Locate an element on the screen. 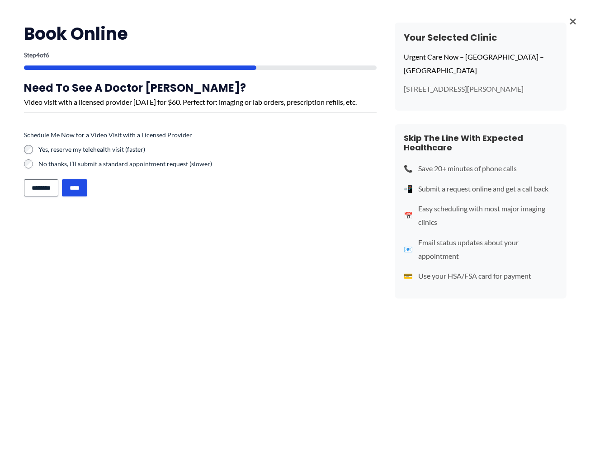  h3: Your Selected Clinic is located at coordinates (480, 37).